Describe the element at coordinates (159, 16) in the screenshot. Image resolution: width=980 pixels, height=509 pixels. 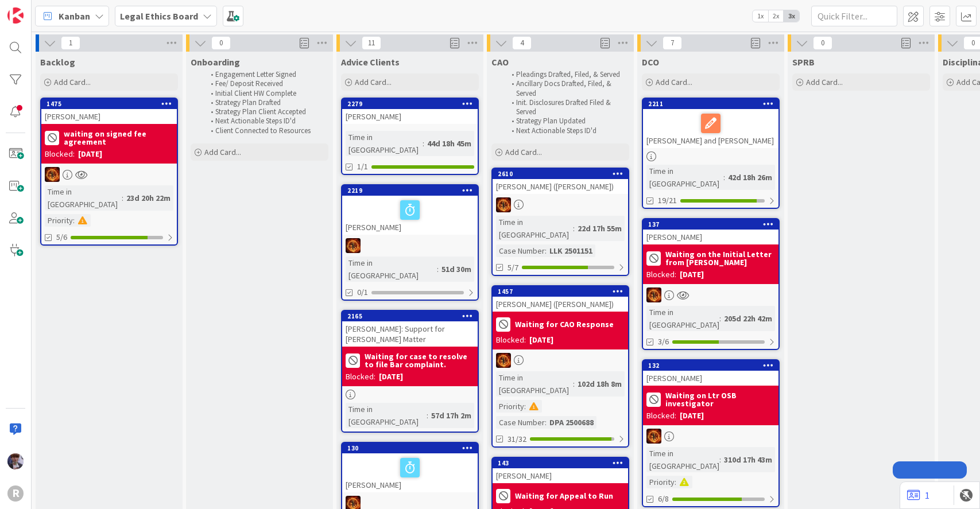
I see `b: Legal Ethics Board` at that location.